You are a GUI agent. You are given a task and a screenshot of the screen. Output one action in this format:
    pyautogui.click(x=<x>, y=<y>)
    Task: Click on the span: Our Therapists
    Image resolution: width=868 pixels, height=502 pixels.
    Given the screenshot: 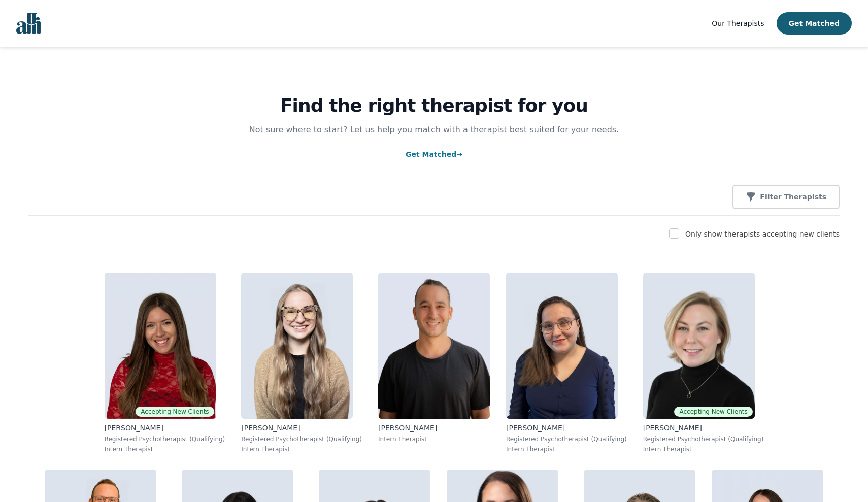 What is the action you would take?
    pyautogui.click(x=737, y=23)
    